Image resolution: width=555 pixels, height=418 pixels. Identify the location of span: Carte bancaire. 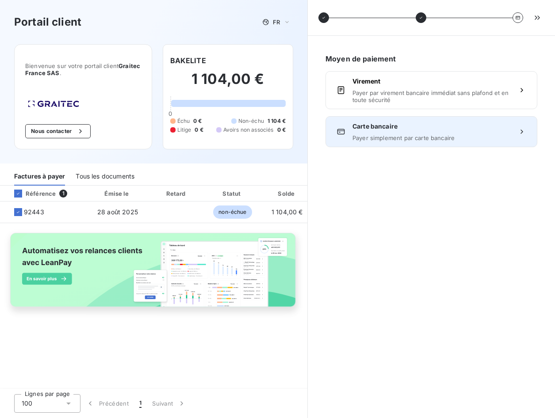
(431, 127).